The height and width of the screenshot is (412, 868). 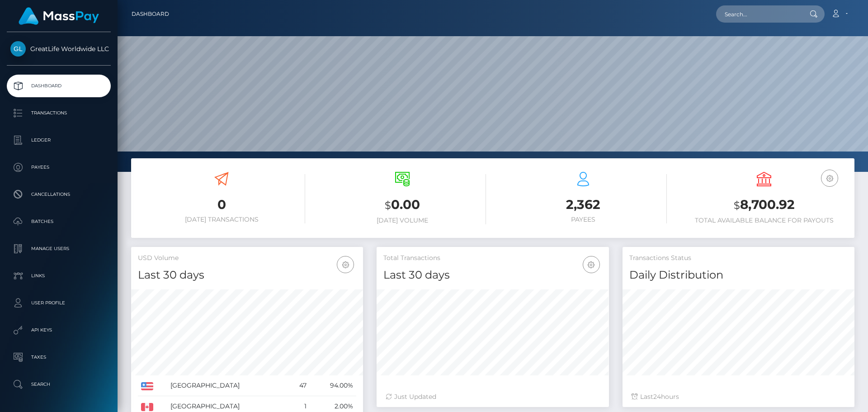 I want to click on span: GreatLife Worldwide LLC, so click(x=59, y=49).